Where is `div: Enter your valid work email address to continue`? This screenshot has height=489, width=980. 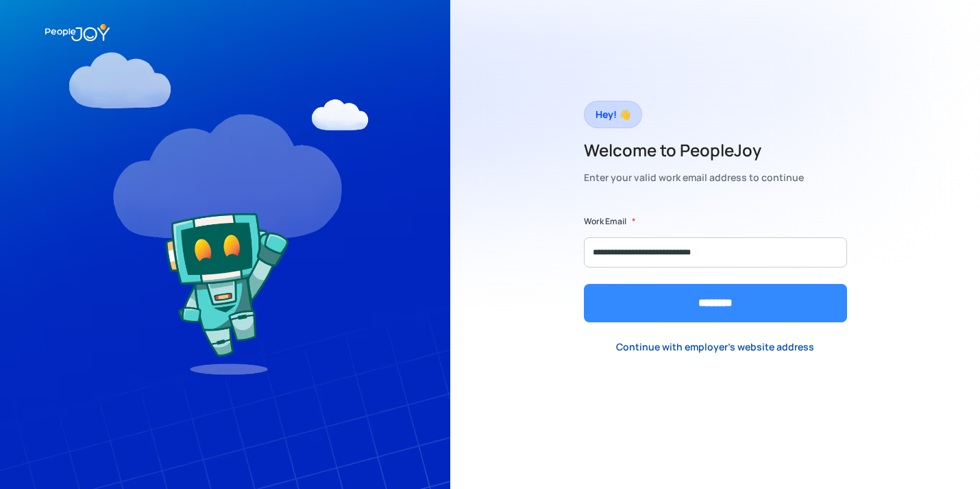
div: Enter your valid work email address to continue is located at coordinates (693, 178).